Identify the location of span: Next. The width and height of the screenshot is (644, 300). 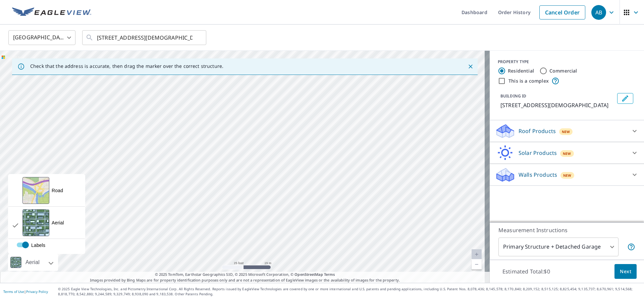
(626, 271).